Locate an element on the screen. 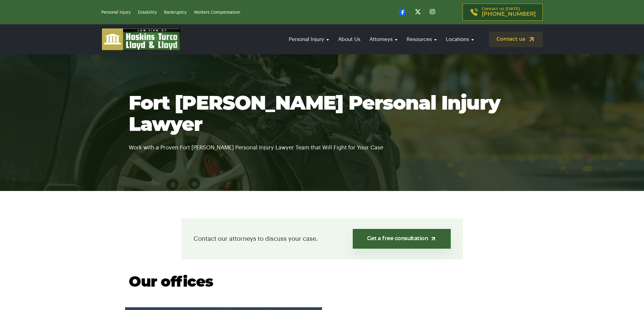  a: Get a free consultation is located at coordinates (402, 239).